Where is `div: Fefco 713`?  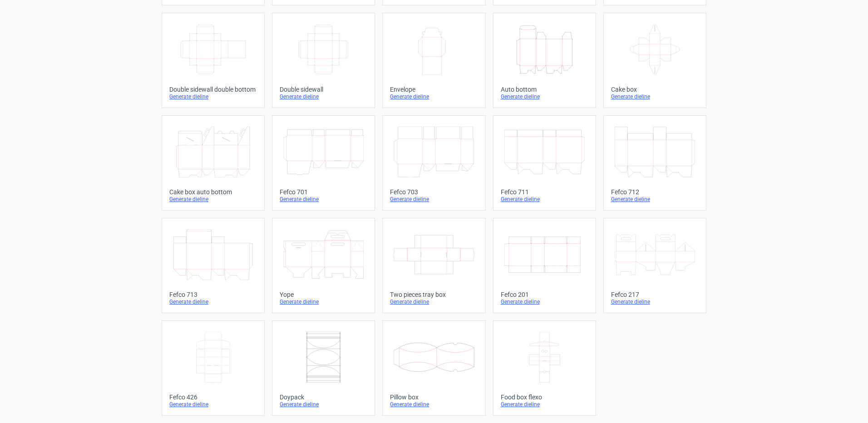 div: Fefco 713 is located at coordinates (213, 295).